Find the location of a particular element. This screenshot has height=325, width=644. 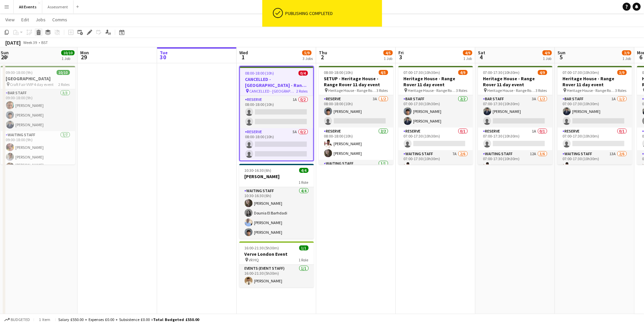

div: 07:00-17:30 (10h30m)3/9Heritage House - Range Rover 11 day event Heritage House - Range Rover 11 ... is located at coordinates (594, 115).